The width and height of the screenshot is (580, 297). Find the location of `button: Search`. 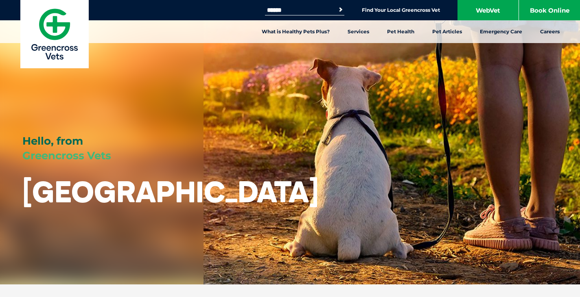

button: Search is located at coordinates (341, 10).